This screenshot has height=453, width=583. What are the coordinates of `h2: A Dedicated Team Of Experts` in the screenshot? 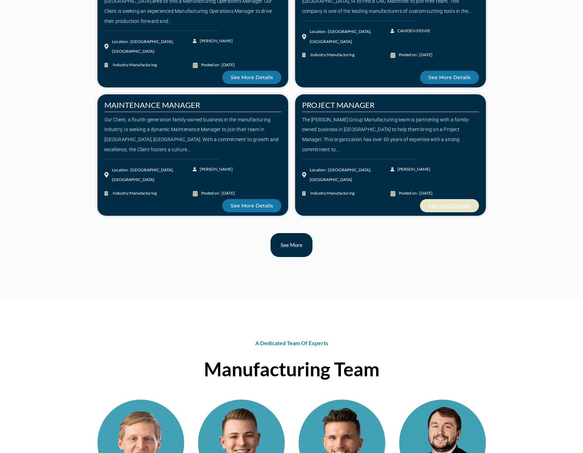 It's located at (292, 343).